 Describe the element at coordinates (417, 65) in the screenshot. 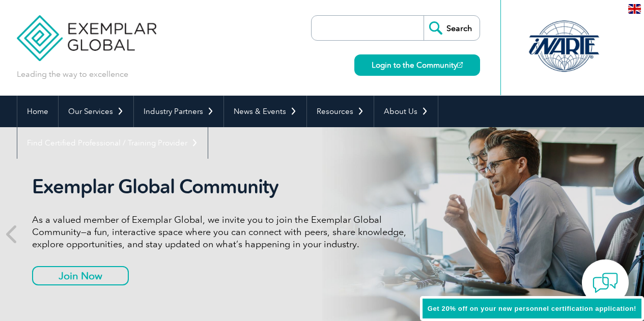

I see `a: Login to the Community` at that location.